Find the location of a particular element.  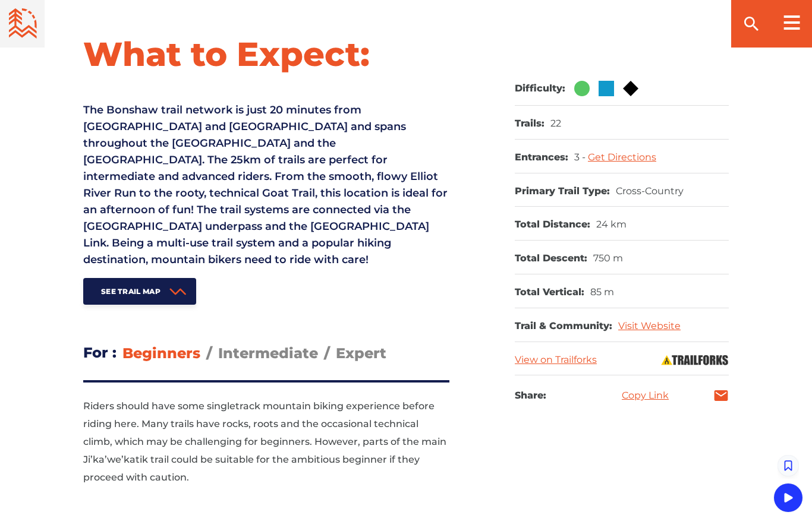

h3: Share: is located at coordinates (530, 396).